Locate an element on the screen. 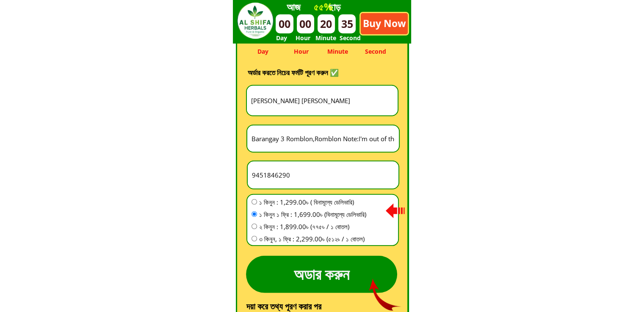 The image size is (644, 312). span: ২ কিনুন : 1,899.00৳ (৭৭৫৳ / ১ বোতল) is located at coordinates (312, 227).